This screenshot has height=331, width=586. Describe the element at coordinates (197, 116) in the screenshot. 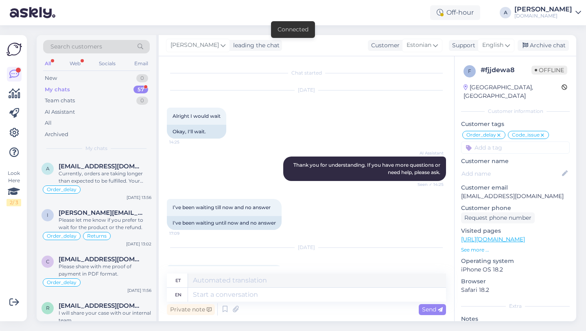

I see `span: Alright I would wait` at that location.